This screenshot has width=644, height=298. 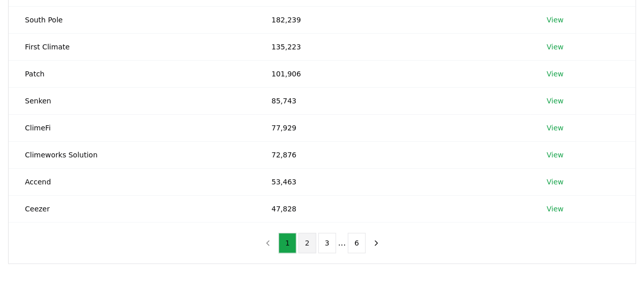 What do you see at coordinates (393, 73) in the screenshot?
I see `td: 101,906` at bounding box center [393, 73].